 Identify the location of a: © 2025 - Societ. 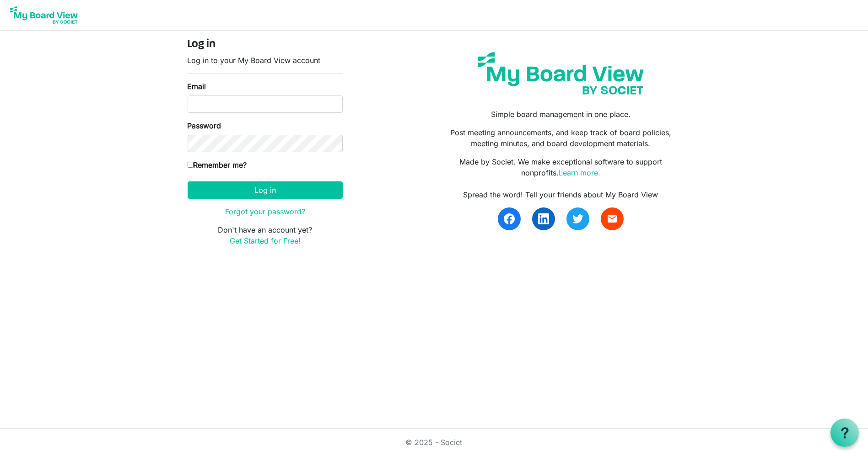
(434, 443).